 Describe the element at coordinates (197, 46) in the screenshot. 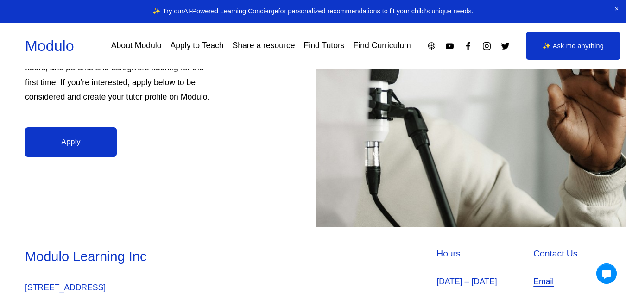

I see `a: Apply to Teach` at that location.